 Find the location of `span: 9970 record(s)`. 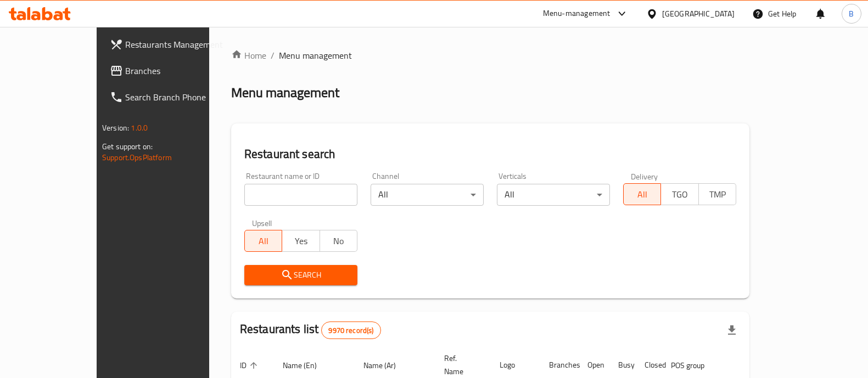

span: 9970 record(s) is located at coordinates (351, 330).